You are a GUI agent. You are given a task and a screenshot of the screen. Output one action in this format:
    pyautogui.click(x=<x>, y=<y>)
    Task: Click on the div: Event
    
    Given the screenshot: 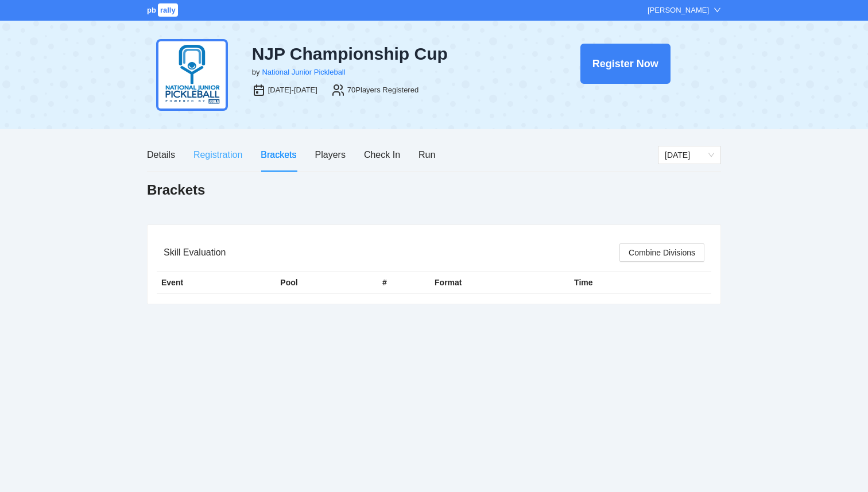 What is the action you would take?
    pyautogui.click(x=216, y=283)
    